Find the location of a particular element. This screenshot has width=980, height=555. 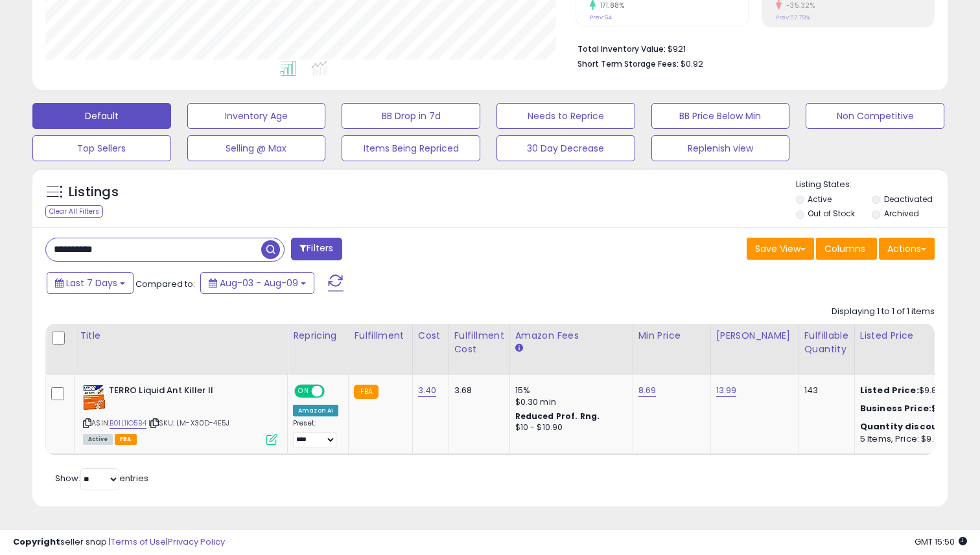

strong: Copyright is located at coordinates (36, 542).